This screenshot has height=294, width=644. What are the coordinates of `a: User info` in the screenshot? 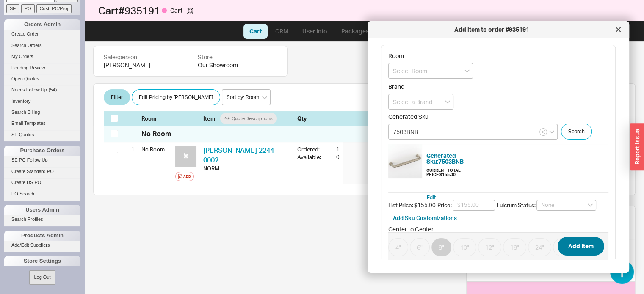 It's located at (314, 31).